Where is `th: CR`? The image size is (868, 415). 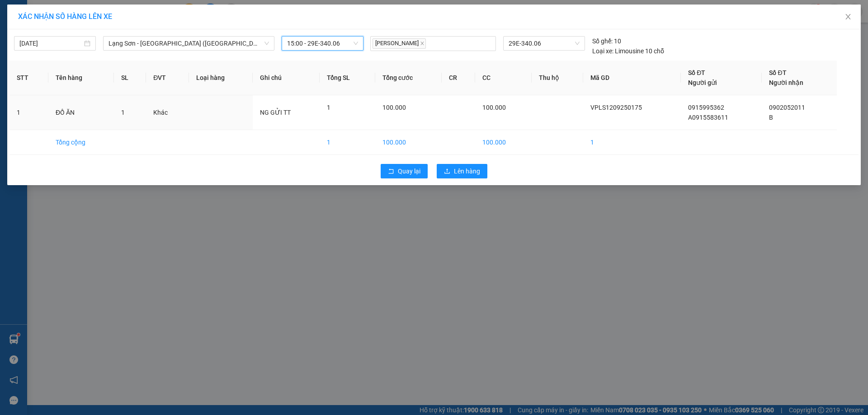 th: CR is located at coordinates (458, 78).